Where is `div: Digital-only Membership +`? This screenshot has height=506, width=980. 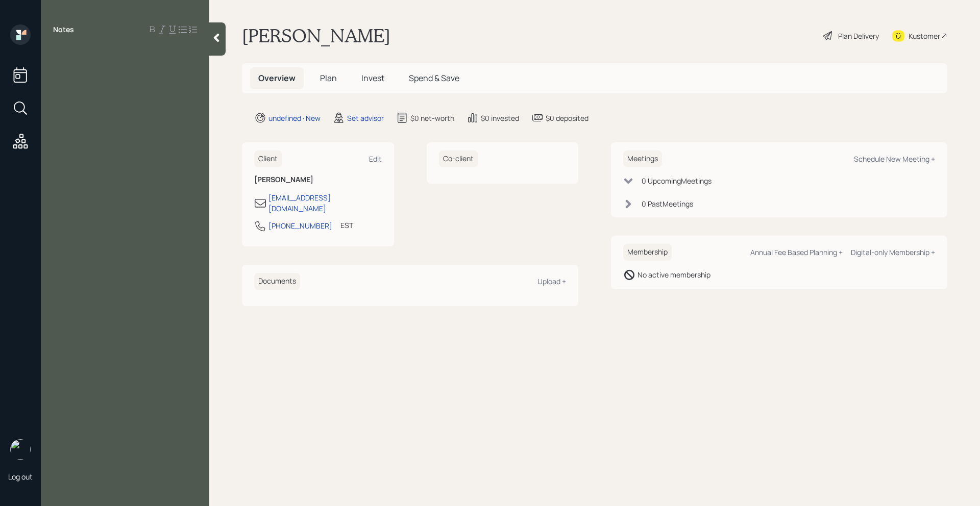 div: Digital-only Membership + is located at coordinates (892, 252).